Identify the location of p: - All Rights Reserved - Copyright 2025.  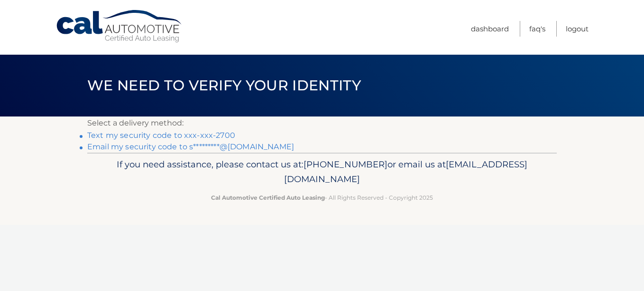
(322, 197).